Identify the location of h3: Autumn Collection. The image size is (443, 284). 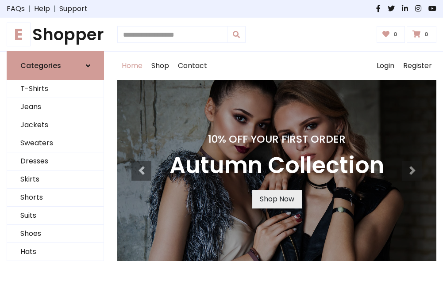
(276, 166).